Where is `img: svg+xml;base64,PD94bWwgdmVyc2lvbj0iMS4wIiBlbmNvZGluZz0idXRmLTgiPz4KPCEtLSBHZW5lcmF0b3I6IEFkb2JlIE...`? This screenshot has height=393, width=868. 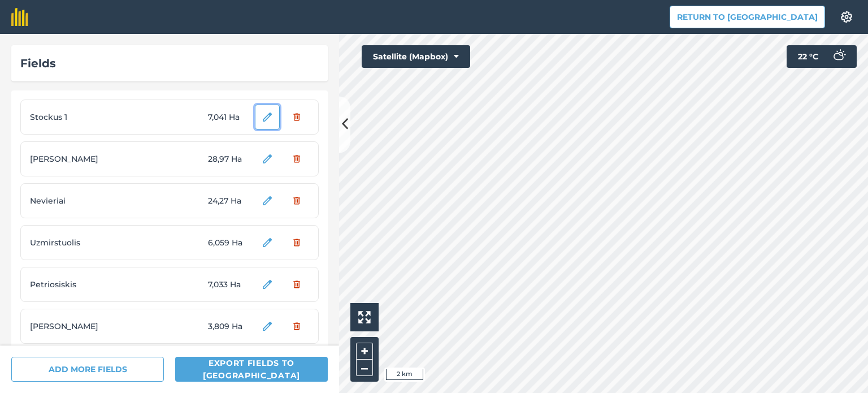 img: svg+xml;base64,PD94bWwgdmVyc2lvbj0iMS4wIiBlbmNvZGluZz0idXRmLTgiPz4KPCEtLSBHZW5lcmF0b3I6IEFkb2JlIE... is located at coordinates (839, 56).